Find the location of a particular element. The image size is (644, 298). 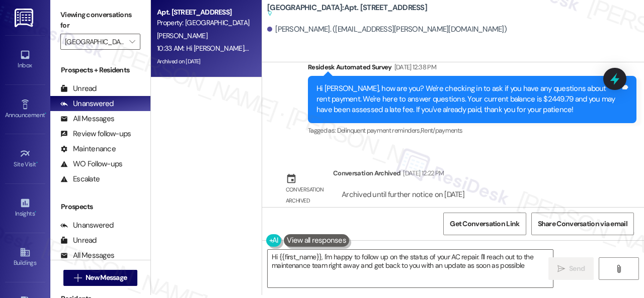

span: Share Conversation via email is located at coordinates (583, 224).